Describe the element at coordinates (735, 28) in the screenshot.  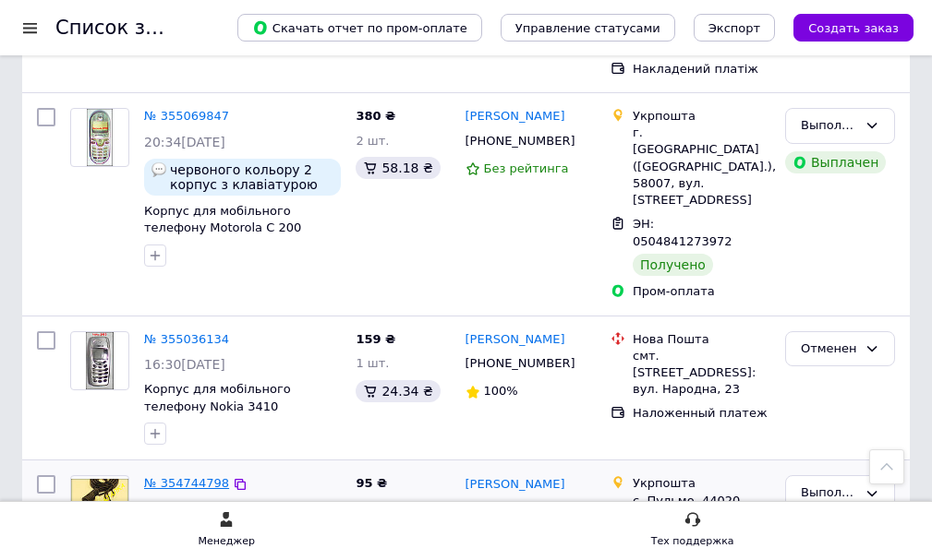
I see `span: Экспорт` at that location.